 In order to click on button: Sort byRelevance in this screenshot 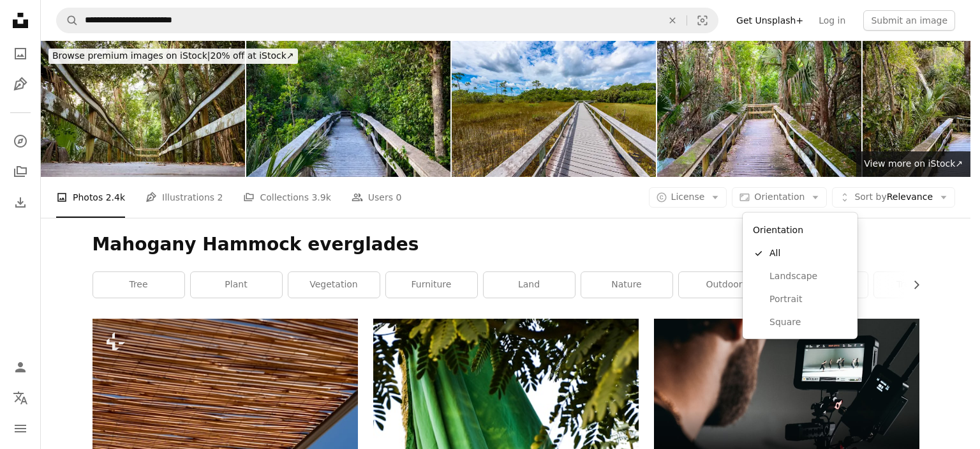, I will do `click(893, 197)`.